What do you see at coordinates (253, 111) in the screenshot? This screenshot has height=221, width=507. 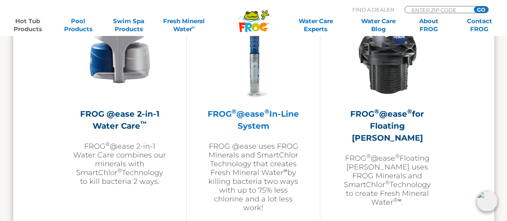 I see `a: FROG®@ease®In-Line SystemFROG @ease uses FROG Minerals and SmartChlor Technology that creates Fre...` at bounding box center [253, 111].